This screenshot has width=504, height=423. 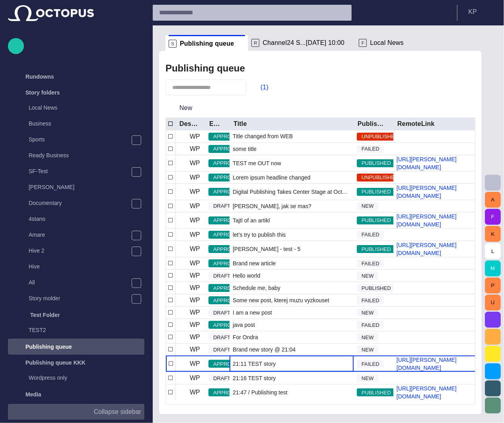 What do you see at coordinates (251, 220) in the screenshot?
I see `span: Tajtl of an artikl` at bounding box center [251, 220].